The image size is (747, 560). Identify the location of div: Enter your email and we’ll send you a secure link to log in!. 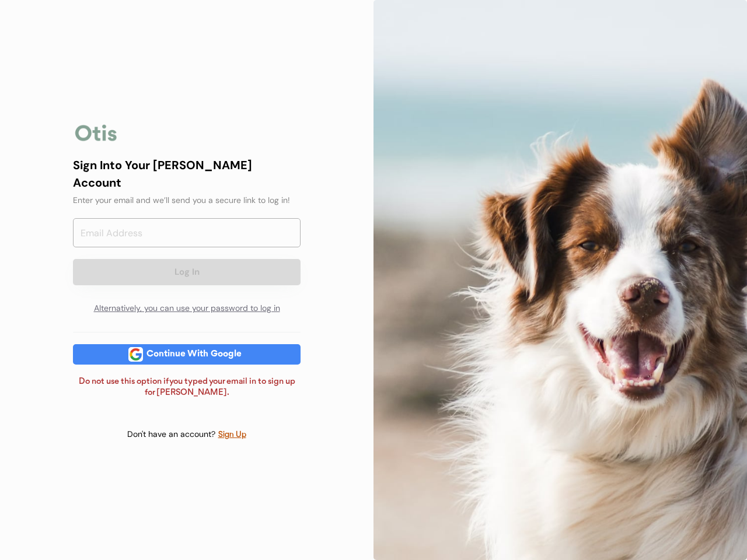
(187, 200).